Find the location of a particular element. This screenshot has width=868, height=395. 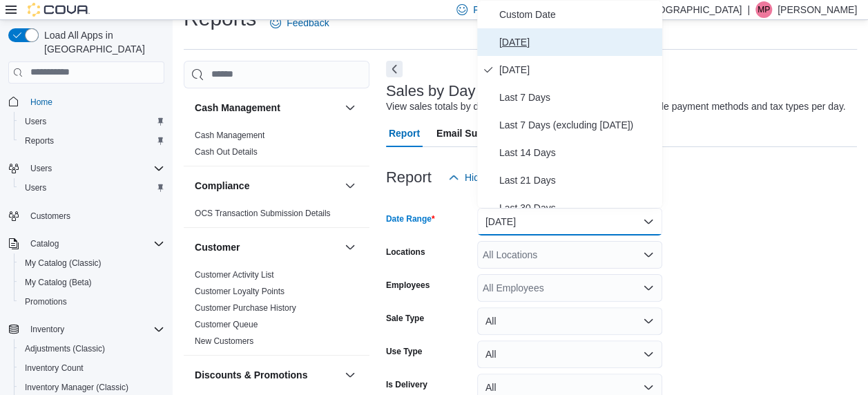

h3: Cash Management is located at coordinates (237, 108).